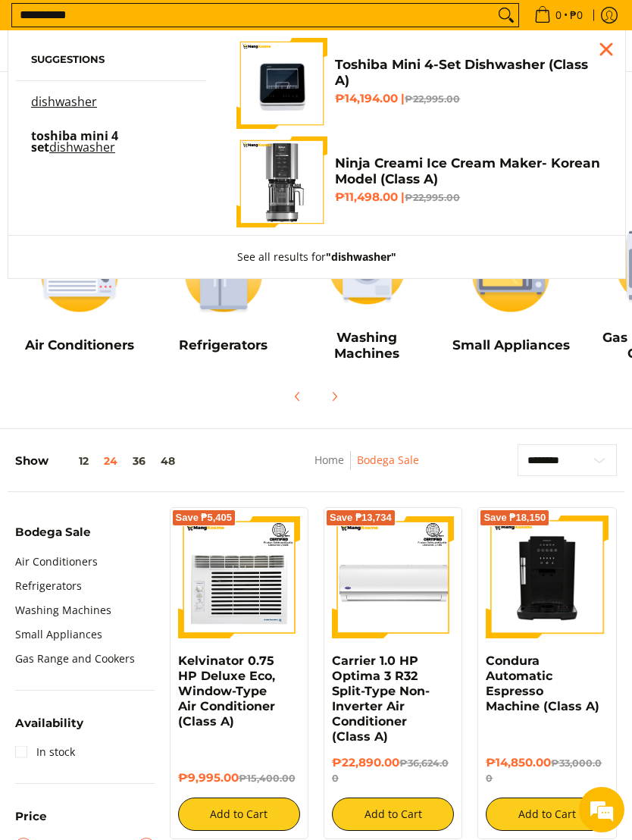 This screenshot has height=840, width=632. Describe the element at coordinates (368, 294) in the screenshot. I see `a: Washing Machines Washing Machines` at that location.